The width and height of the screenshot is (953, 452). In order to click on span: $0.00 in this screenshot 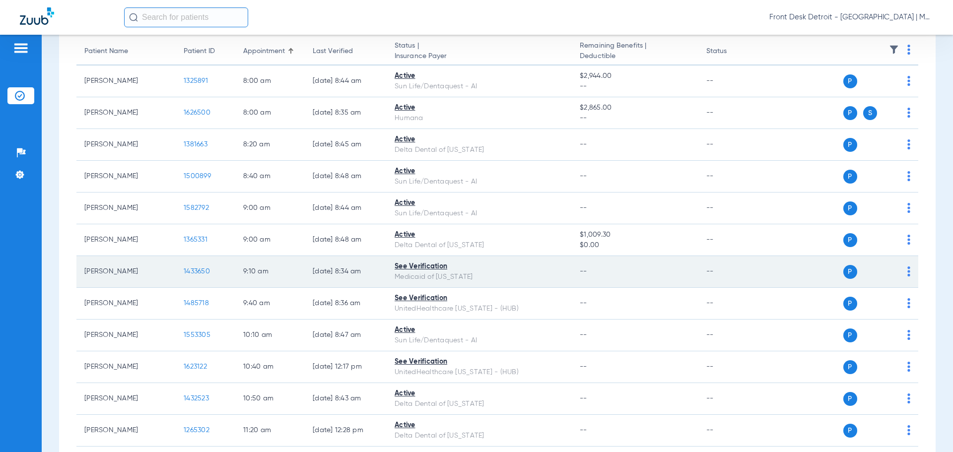, I will do `click(635, 245)`.